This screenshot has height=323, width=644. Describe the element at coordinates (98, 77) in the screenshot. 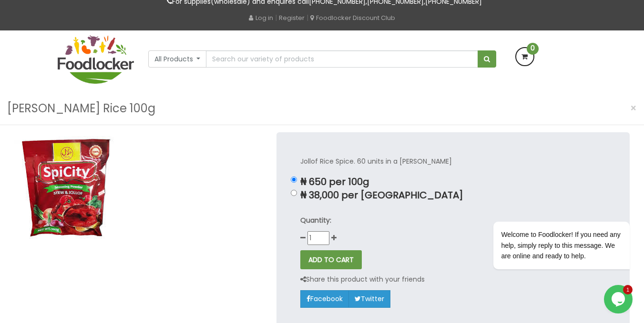

I see `span: Welcome to Foodlocker! If you need any help, simply reply to this message. We are online and read...` at that location.